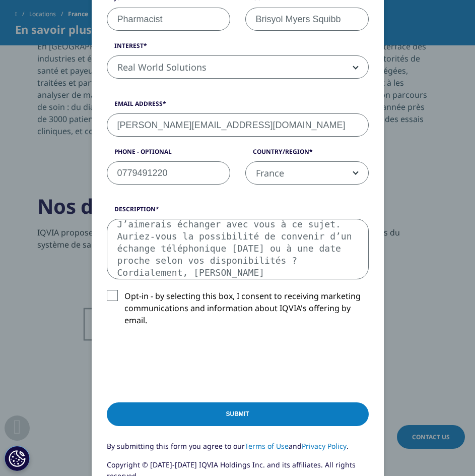  What do you see at coordinates (238, 49) in the screenshot?
I see `label: Interest` at bounding box center [238, 49].